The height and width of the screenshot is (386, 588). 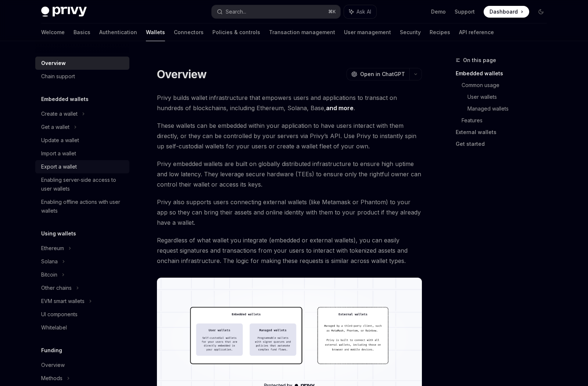 I want to click on span: Regardless of what wallet you integrate (embedded or external wallets), you can easily request si..., so click(x=290, y=250).